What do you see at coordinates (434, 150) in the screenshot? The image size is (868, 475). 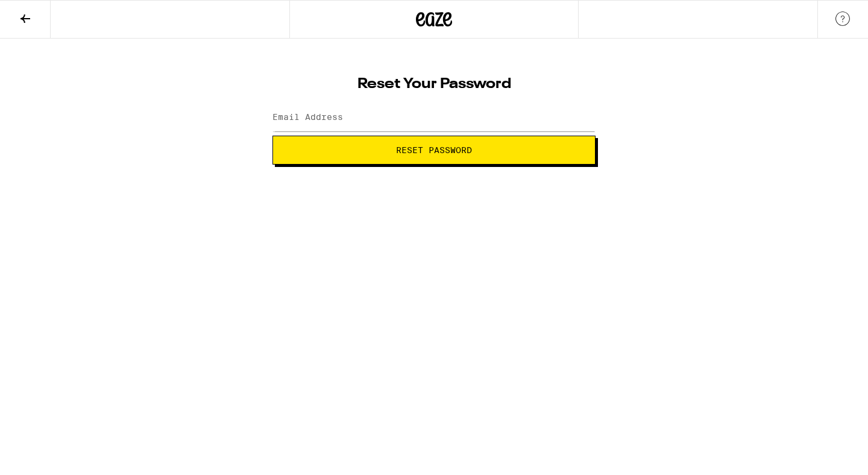 I see `span: Reset Password` at bounding box center [434, 150].